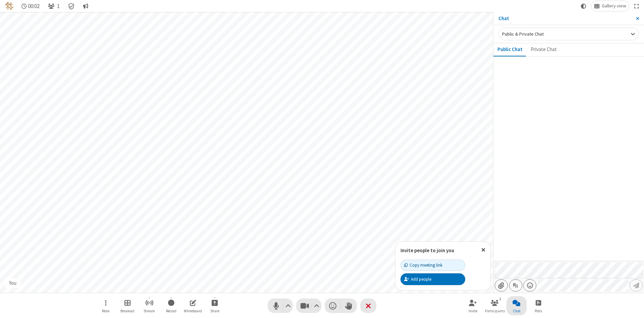 The width and height of the screenshot is (644, 318). What do you see at coordinates (349, 306) in the screenshot?
I see `button: Raise hand` at bounding box center [349, 306].